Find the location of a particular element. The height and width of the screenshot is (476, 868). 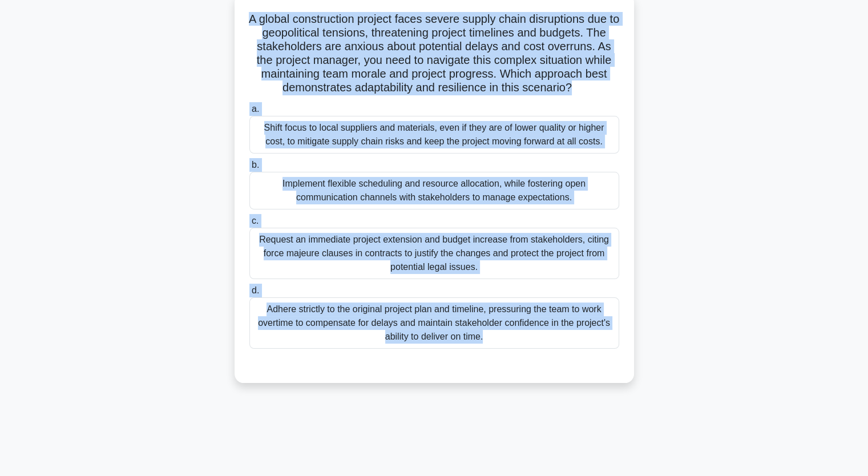

h5: A global construction project faces severe supply chain disruptions due to geopolitical tensions,... is located at coordinates (434, 54).